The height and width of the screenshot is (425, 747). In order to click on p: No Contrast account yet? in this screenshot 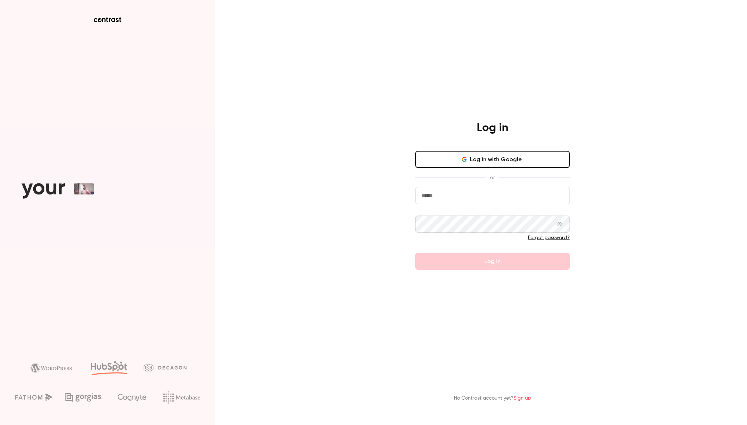, I will do `click(492, 399)`.